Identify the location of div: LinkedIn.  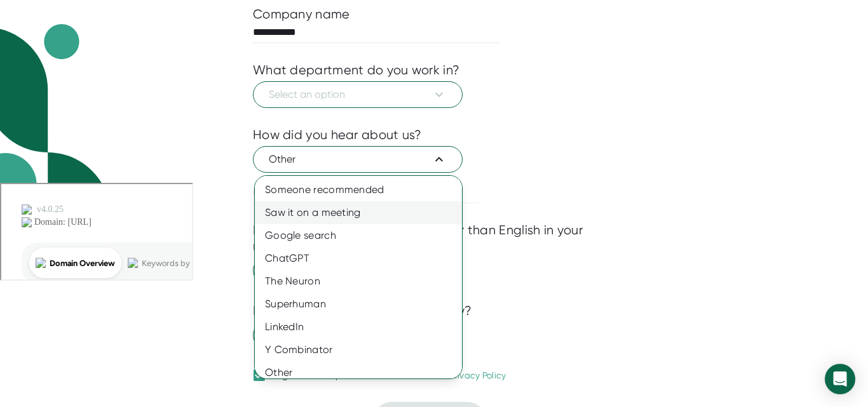
(363, 327).